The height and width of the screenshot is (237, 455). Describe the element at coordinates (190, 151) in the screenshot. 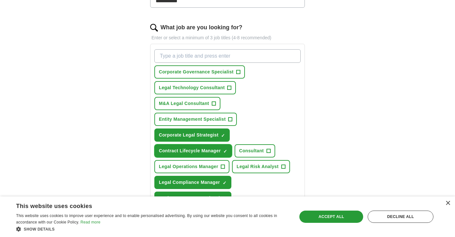

I see `span: Contract Lifecycle Manager` at that location.